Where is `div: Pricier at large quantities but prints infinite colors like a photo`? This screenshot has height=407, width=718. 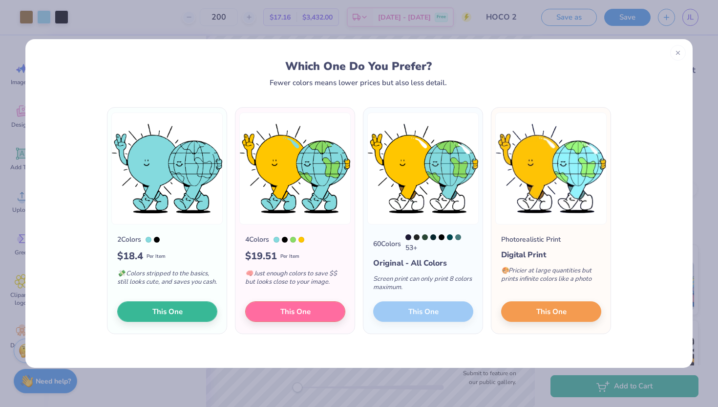
div: Pricier at large quantities but prints infinite colors like a photo is located at coordinates (551, 277).